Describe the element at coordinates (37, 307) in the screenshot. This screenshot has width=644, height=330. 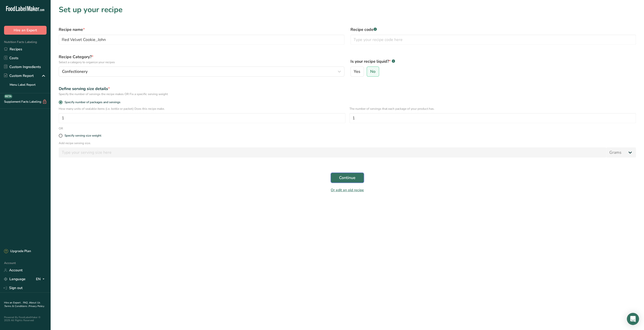
I see `a: Privacy Policy` at that location.